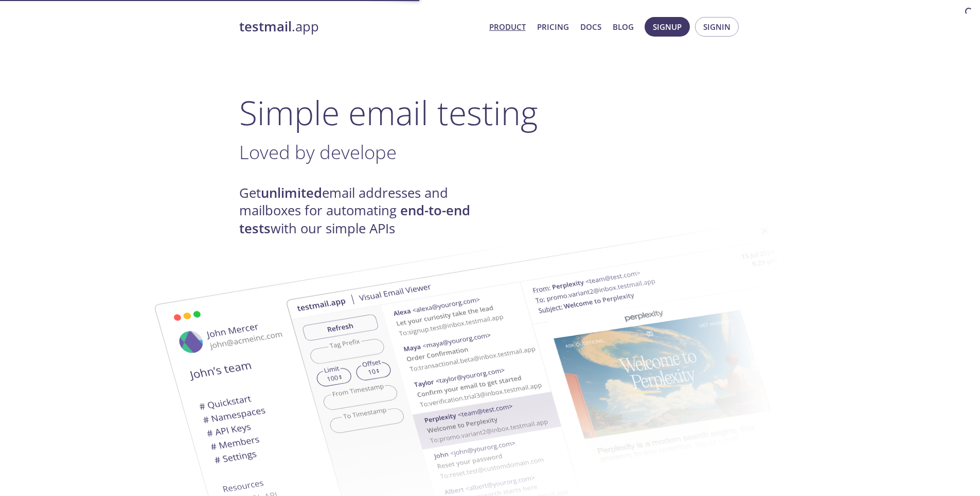 Image resolution: width=980 pixels, height=496 pixels. Describe the element at coordinates (717, 27) in the screenshot. I see `button: Signin` at that location.